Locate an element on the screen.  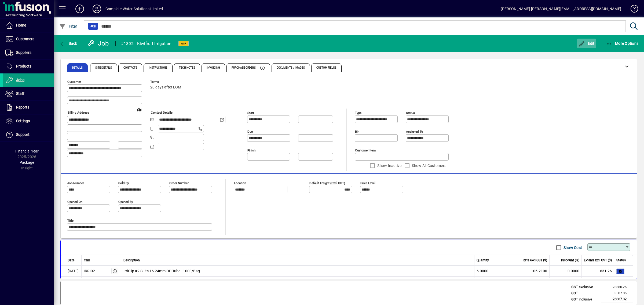
td: GST is located at coordinates (585, 293).